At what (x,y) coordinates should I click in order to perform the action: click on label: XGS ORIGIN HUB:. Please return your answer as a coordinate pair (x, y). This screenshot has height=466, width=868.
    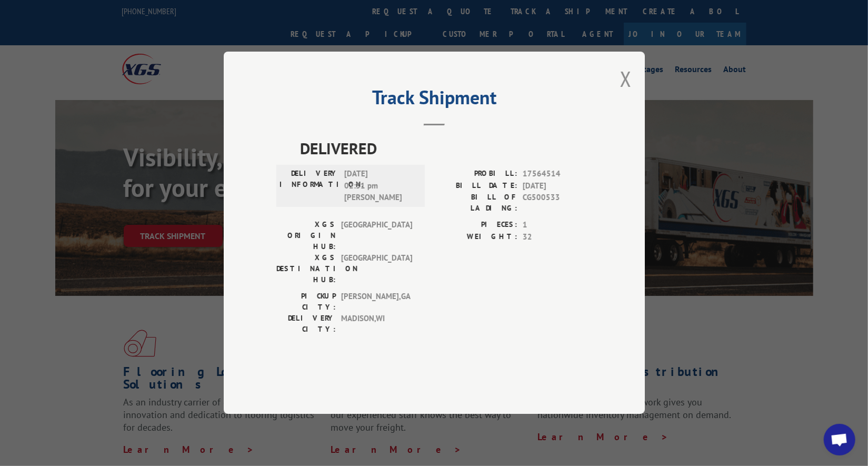
    Looking at the image, I should click on (306, 236).